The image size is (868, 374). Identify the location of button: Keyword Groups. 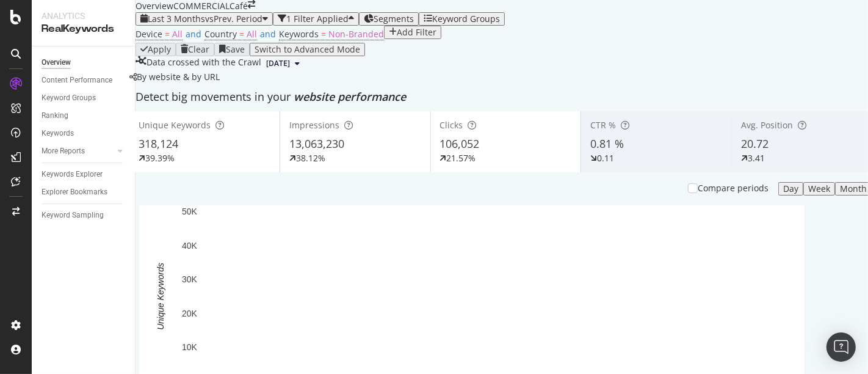
(461, 19).